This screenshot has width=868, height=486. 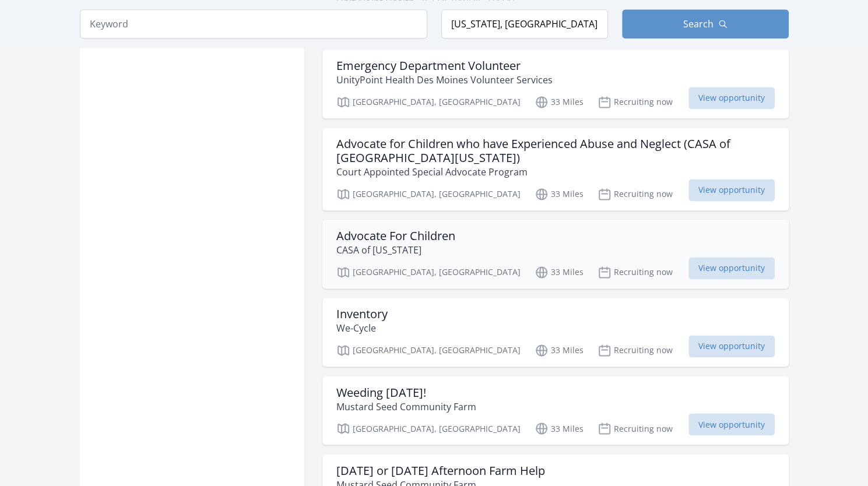 What do you see at coordinates (525, 24) in the screenshot?
I see `input: Location` at bounding box center [525, 24].